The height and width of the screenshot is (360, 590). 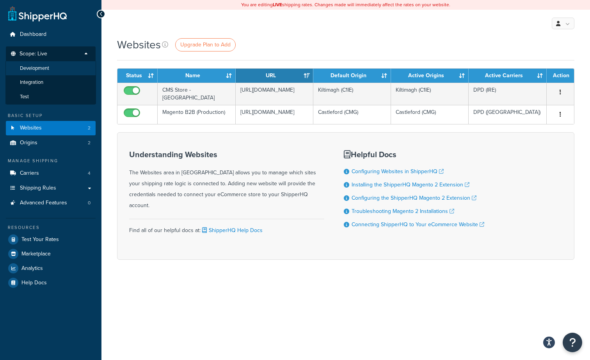 What do you see at coordinates (430, 76) in the screenshot?
I see `th: Active Origins: activate to sort column ascending` at bounding box center [430, 76].